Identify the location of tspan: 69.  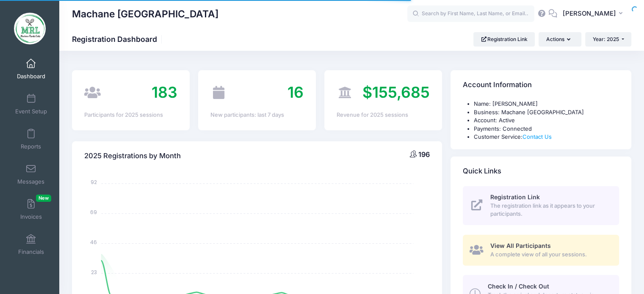
(94, 212).